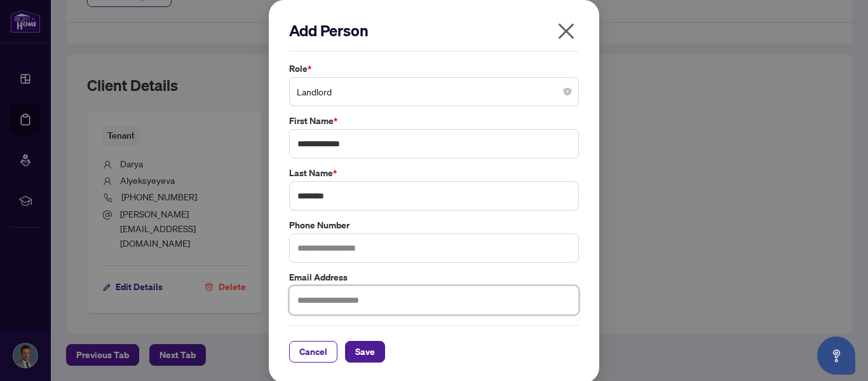 This screenshot has width=868, height=381. I want to click on span: close-circle, so click(567, 92).